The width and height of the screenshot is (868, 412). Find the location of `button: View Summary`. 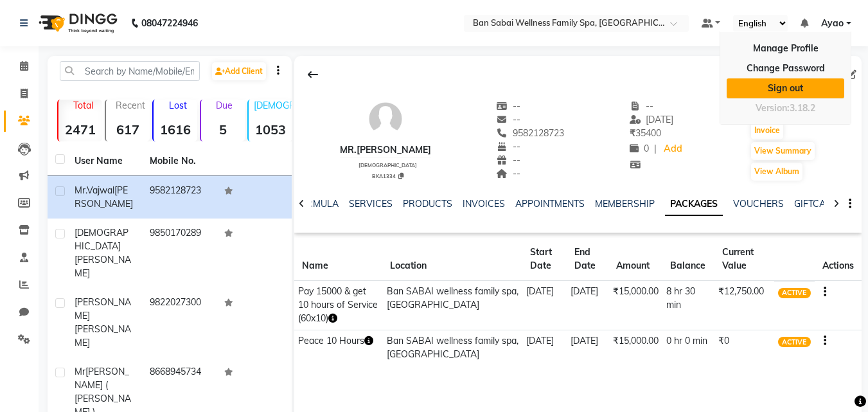

button: View Summary is located at coordinates (783, 151).